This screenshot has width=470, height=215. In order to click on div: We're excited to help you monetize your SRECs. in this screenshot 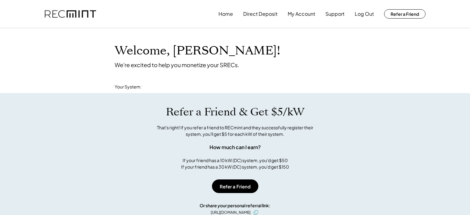, I will do `click(177, 65)`.